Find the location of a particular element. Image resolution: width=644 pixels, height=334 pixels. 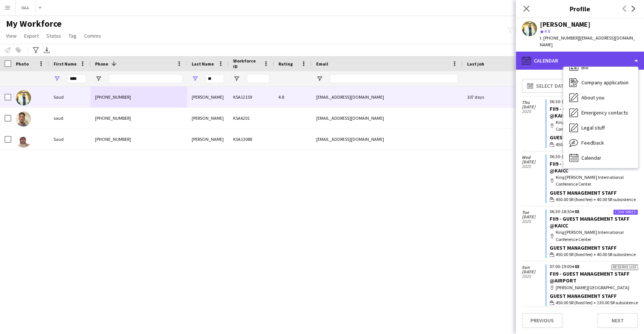

span: Thu is located at coordinates (534, 102).